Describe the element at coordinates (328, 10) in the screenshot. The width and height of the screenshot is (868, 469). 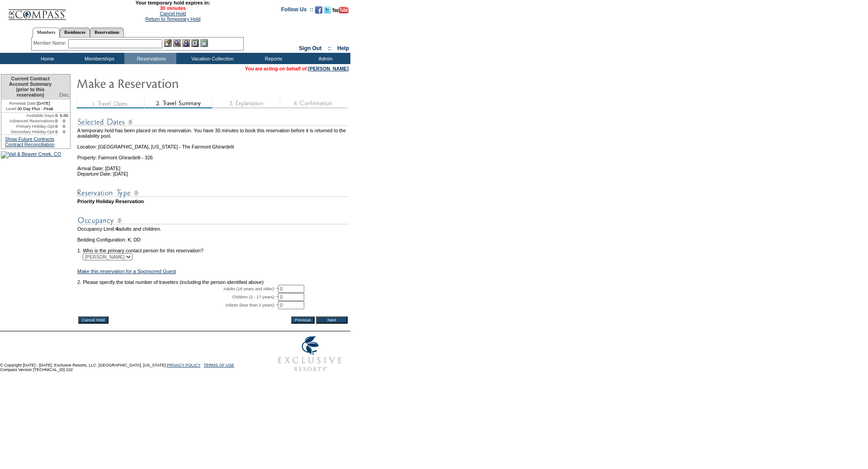
I see `img: Follow us on Twitter` at that location.